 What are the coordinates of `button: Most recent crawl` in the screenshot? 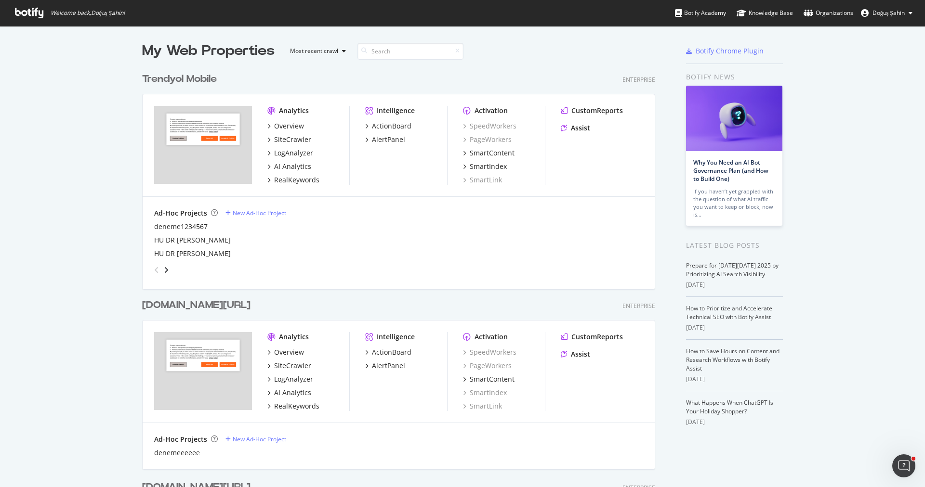 It's located at (316, 51).